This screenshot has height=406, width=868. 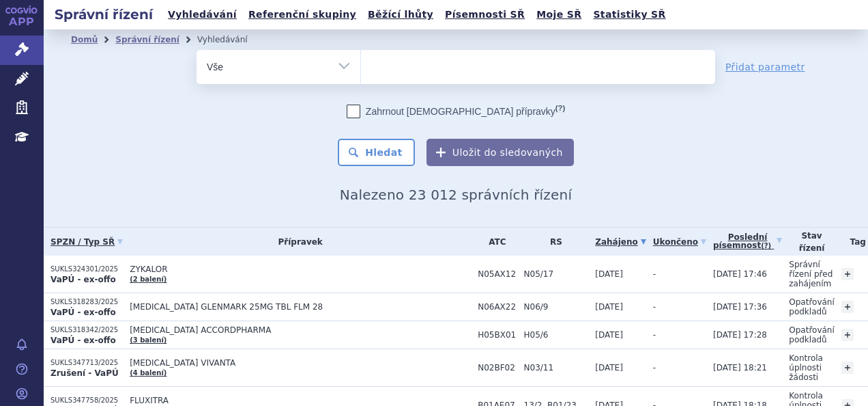 What do you see at coordinates (811, 274) in the screenshot?
I see `span: Správní řízení před zahájením` at bounding box center [811, 274].